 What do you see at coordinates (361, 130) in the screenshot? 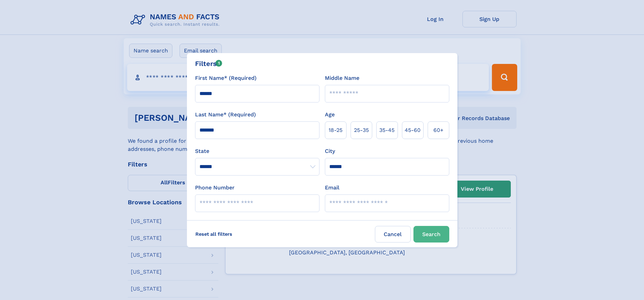
I see `span: 25‑35` at bounding box center [361, 130].